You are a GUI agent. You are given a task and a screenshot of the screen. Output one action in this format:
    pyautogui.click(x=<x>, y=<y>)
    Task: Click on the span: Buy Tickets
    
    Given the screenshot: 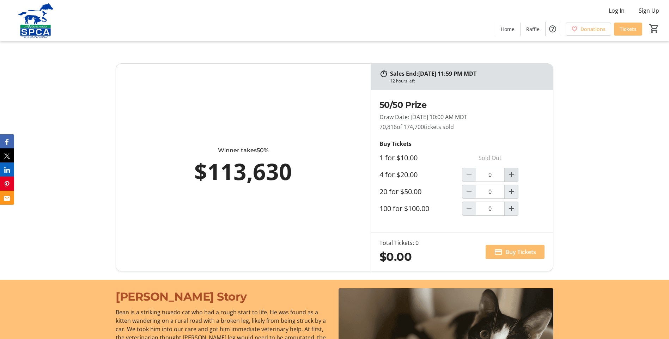 What is the action you would take?
    pyautogui.click(x=521, y=252)
    